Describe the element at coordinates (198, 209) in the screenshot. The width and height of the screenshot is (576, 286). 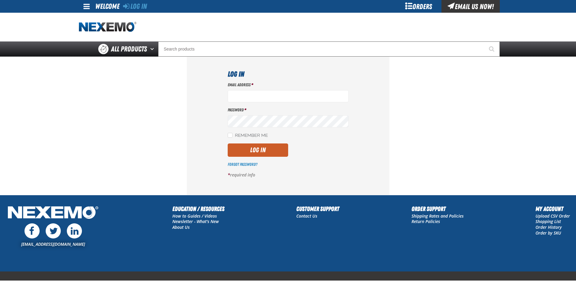
I see `h2: Education / Resources` at that location.